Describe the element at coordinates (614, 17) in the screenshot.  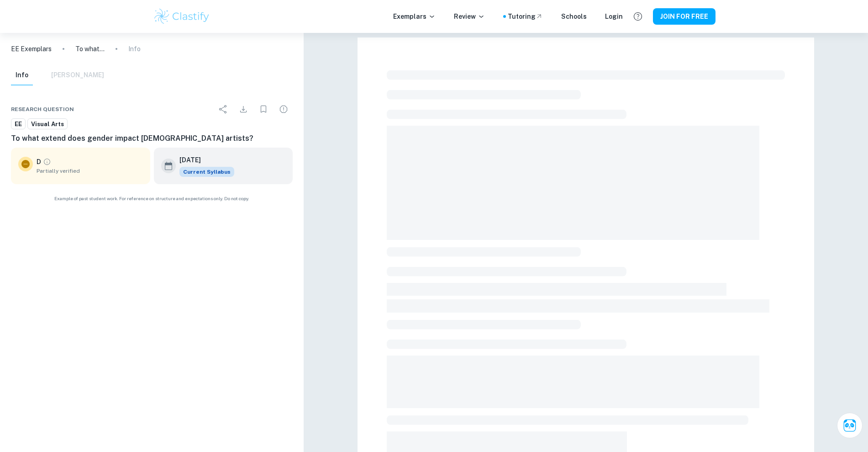
I see `a: Login` at that location.